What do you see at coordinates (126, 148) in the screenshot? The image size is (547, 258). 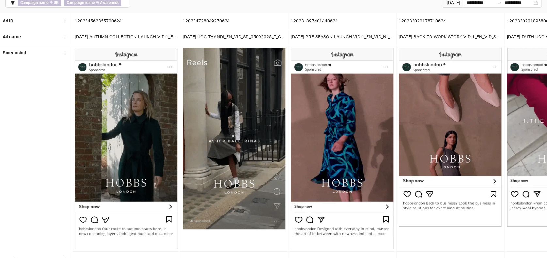 I see `img: Screenshot 120234562355700624` at bounding box center [126, 148].